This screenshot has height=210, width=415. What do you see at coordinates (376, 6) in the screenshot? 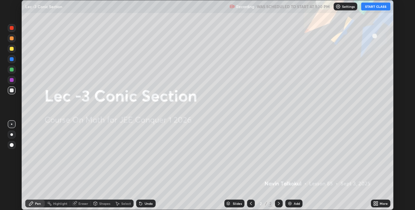
I see `button: START CLASS` at bounding box center [376, 6].